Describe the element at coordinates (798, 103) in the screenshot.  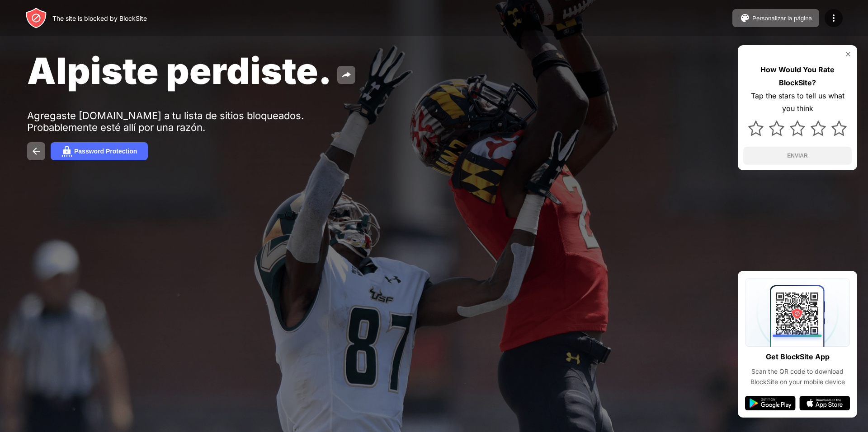
I see `div: Tap the stars to tell us what you think` at that location.